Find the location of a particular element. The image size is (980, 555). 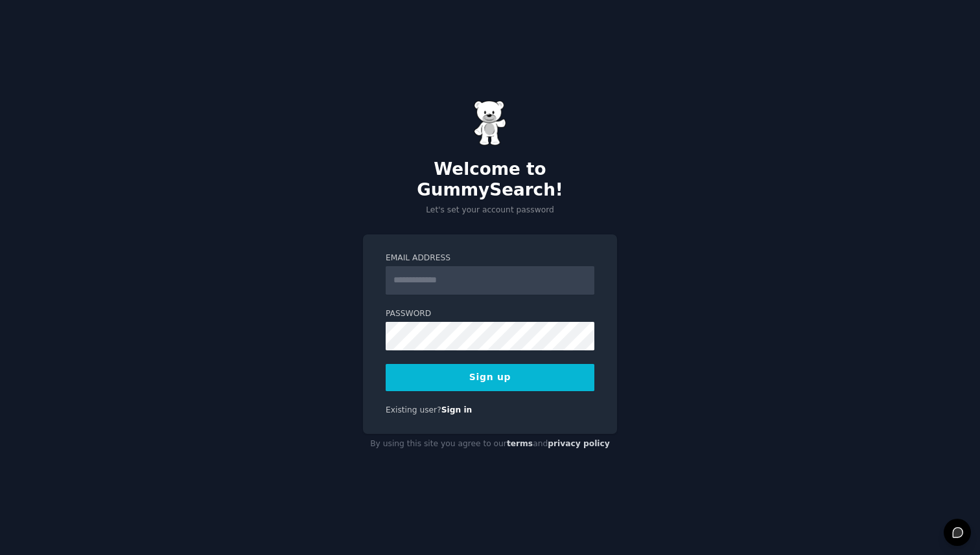

label: Email Address is located at coordinates (490, 258).